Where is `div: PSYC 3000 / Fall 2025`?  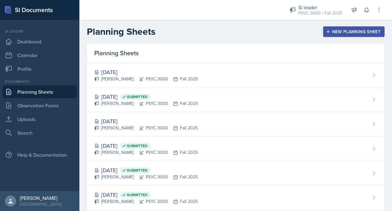 div: PSYC 3000 / Fall 2025 is located at coordinates (321, 13).